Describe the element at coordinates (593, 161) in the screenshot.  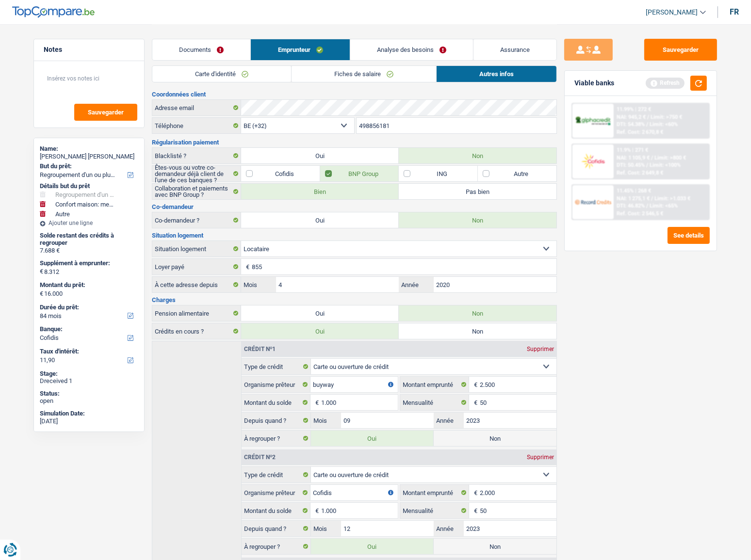
I see `img: Cofidis` at that location.